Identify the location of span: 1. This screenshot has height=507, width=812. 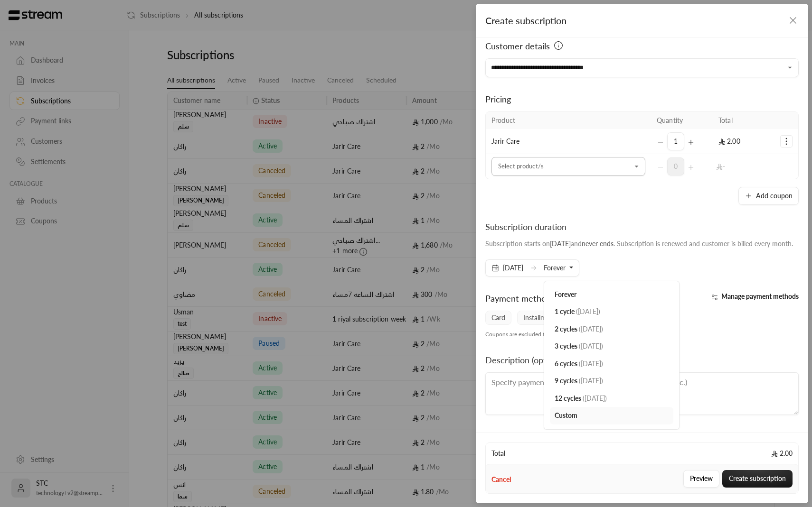
(676, 141).